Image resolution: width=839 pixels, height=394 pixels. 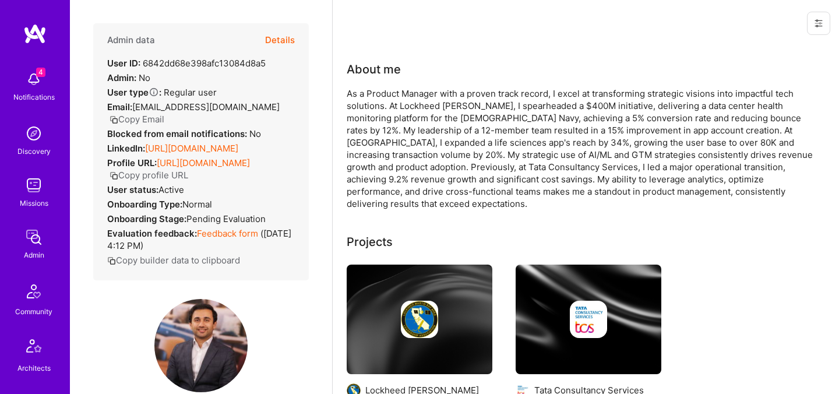 I want to click on i: Help, so click(x=154, y=92).